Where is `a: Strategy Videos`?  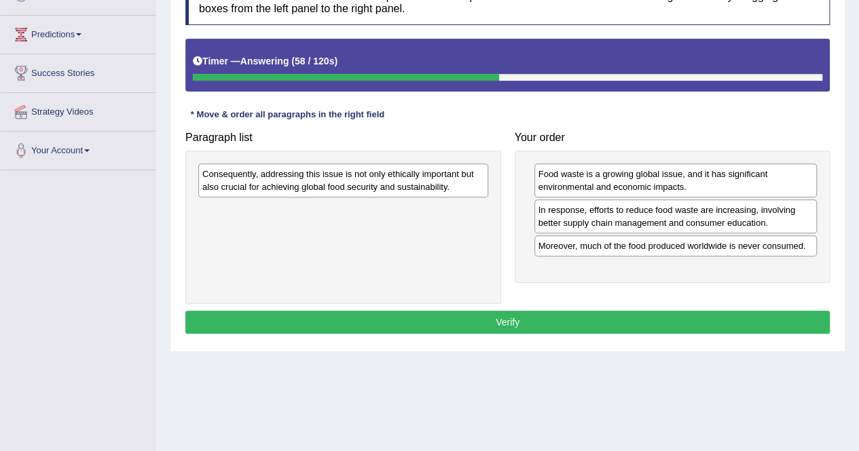
a: Strategy Videos is located at coordinates (78, 110).